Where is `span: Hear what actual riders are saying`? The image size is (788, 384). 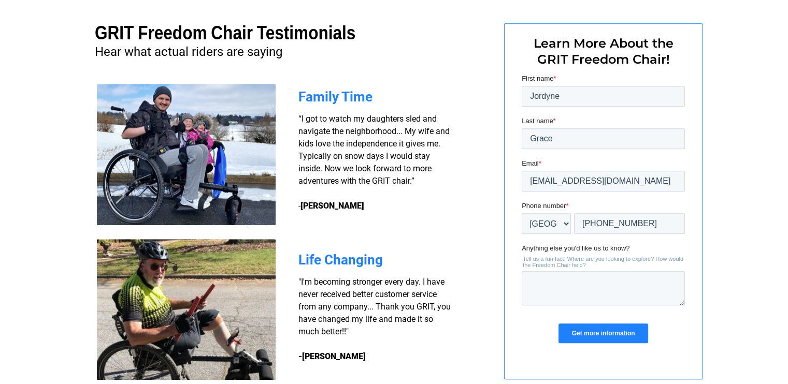
span: Hear what actual riders are saying is located at coordinates (189, 52).